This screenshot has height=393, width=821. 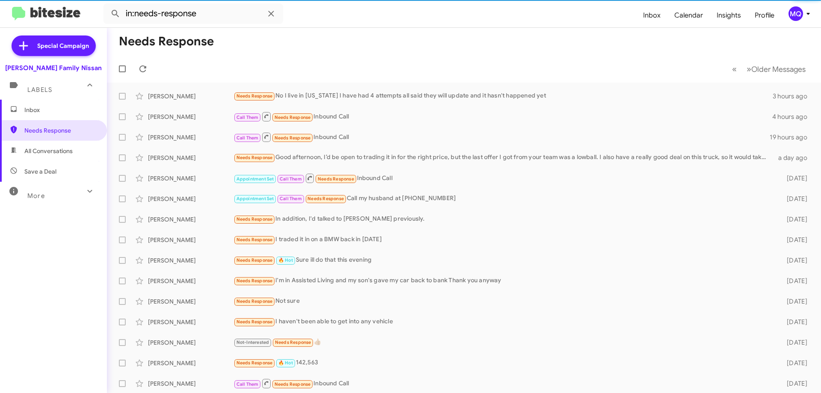 What do you see at coordinates (503, 301) in the screenshot?
I see `div: Not sure` at bounding box center [503, 301].